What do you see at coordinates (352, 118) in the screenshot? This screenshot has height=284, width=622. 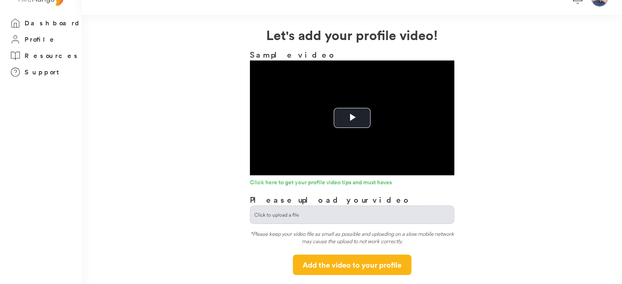 I see `div: Video Player` at bounding box center [352, 118].